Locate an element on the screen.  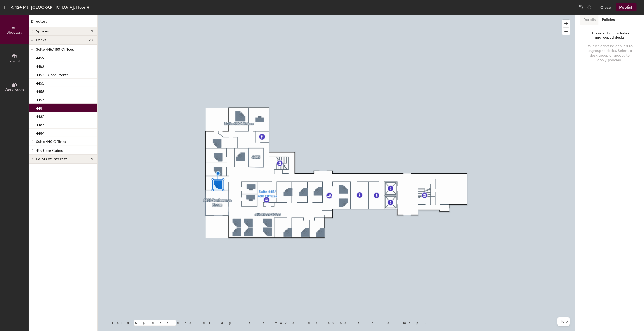
button: Close is located at coordinates (606, 7).